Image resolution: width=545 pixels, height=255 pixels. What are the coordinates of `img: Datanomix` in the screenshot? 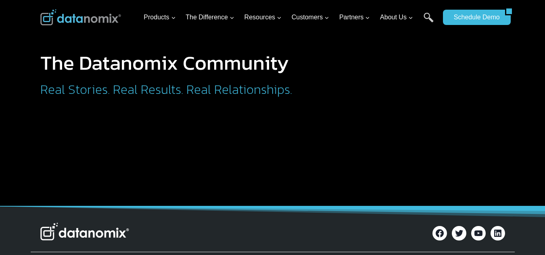 It's located at (81, 17).